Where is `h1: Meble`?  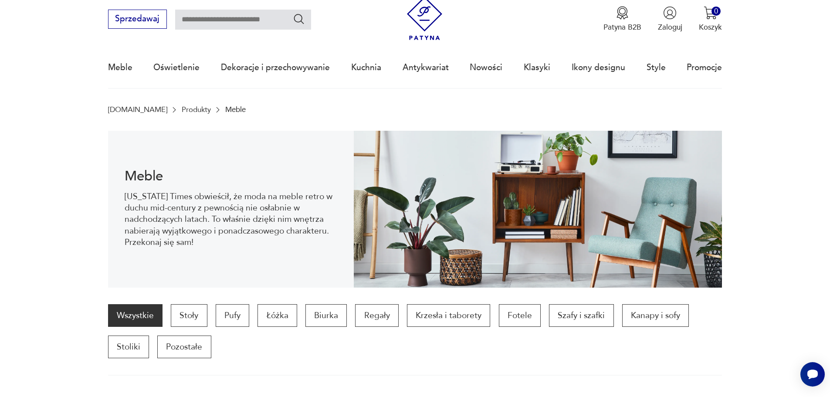
h1: Meble is located at coordinates (230, 176).